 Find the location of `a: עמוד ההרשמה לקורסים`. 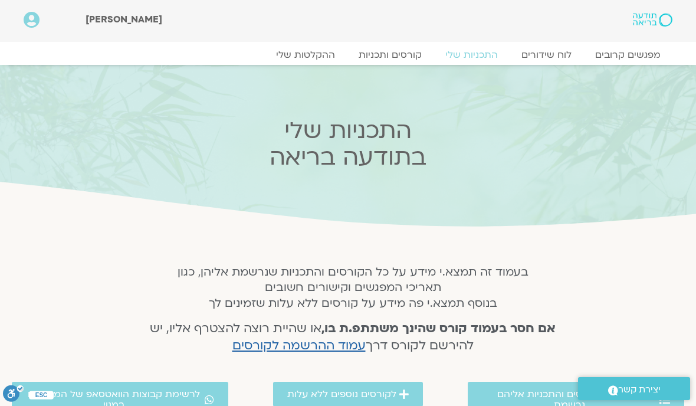

a: עמוד ההרשמה לקורסים is located at coordinates (299, 345).